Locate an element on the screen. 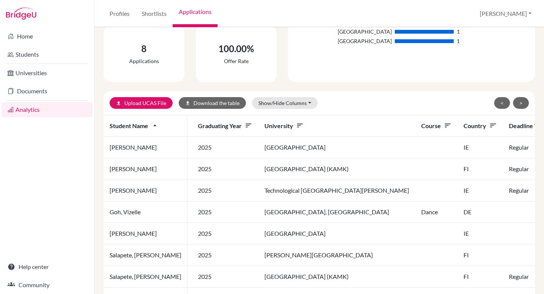 Image resolution: width=544 pixels, height=294 pixels. img: Bridge-U is located at coordinates (21, 14).